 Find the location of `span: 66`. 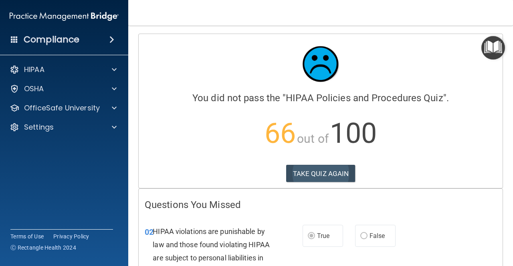

span: 66 is located at coordinates (280, 133).